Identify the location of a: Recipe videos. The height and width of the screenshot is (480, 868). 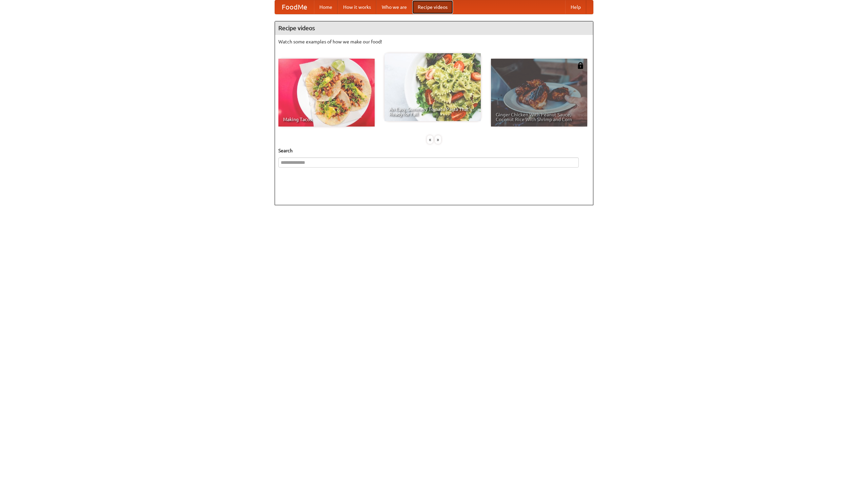
(433, 8).